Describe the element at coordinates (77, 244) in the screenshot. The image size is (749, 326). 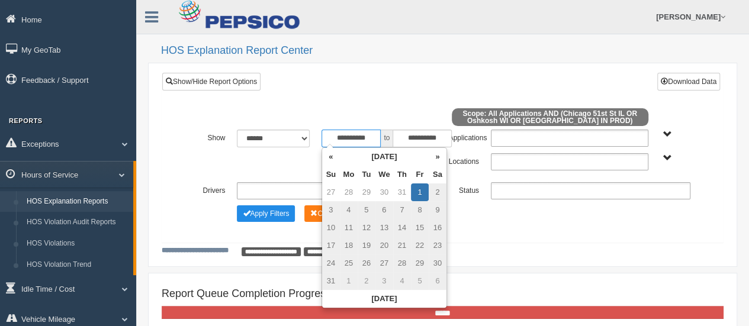
I see `a: HOS Violations` at that location.